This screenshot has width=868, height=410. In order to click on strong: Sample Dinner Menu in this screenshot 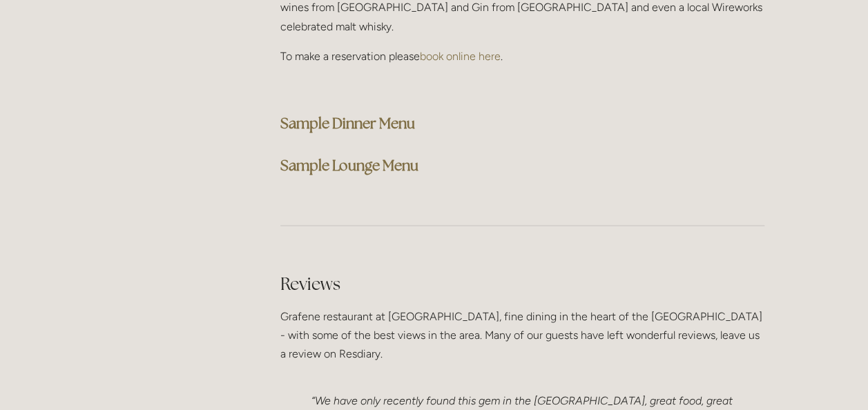, I will do `click(347, 123)`.